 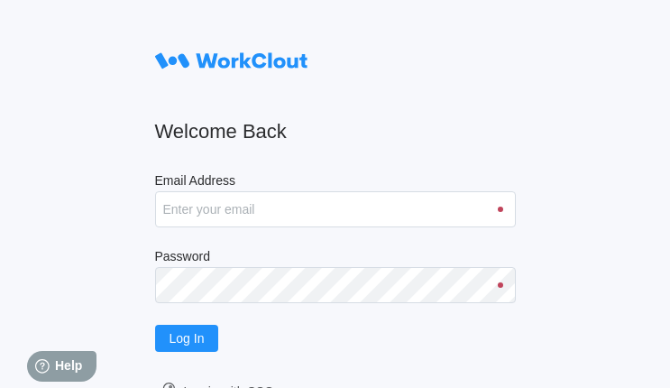 I want to click on label: Email Address, so click(x=335, y=182).